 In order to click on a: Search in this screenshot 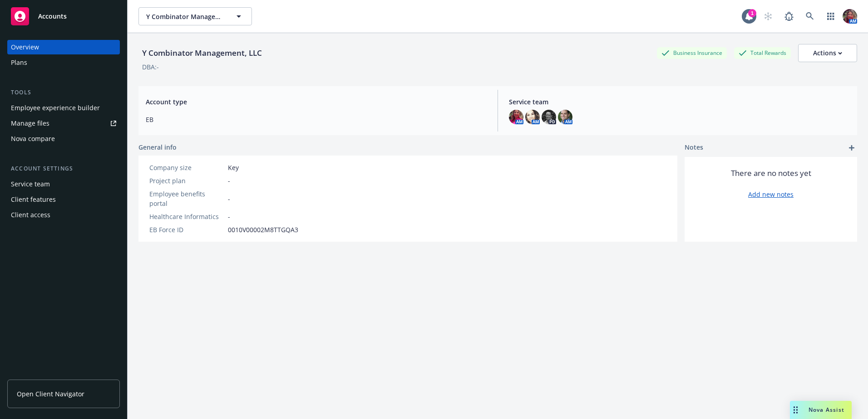, I will do `click(810, 16)`.